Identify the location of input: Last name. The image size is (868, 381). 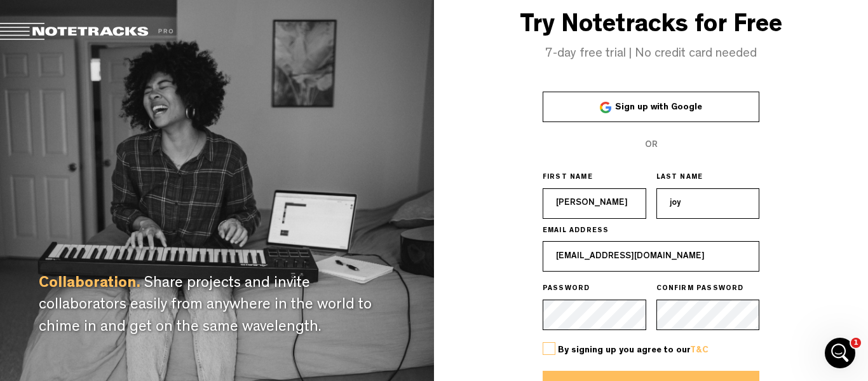
(708, 203).